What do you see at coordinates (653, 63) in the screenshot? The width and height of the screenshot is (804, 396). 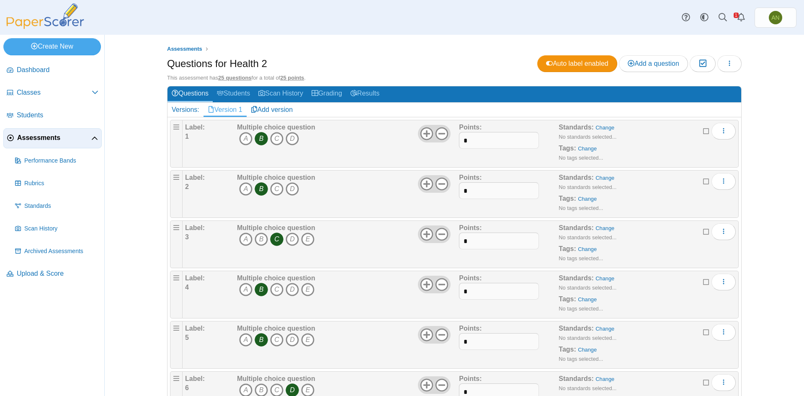 I see `span: Add a question` at bounding box center [653, 63].